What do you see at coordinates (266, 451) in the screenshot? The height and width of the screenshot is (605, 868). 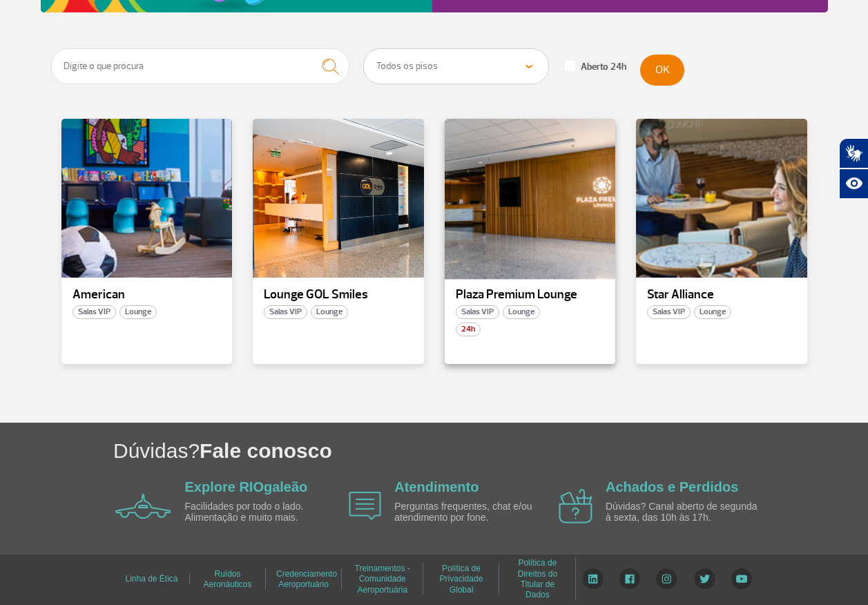 I see `span: Fale conosco` at bounding box center [266, 451].